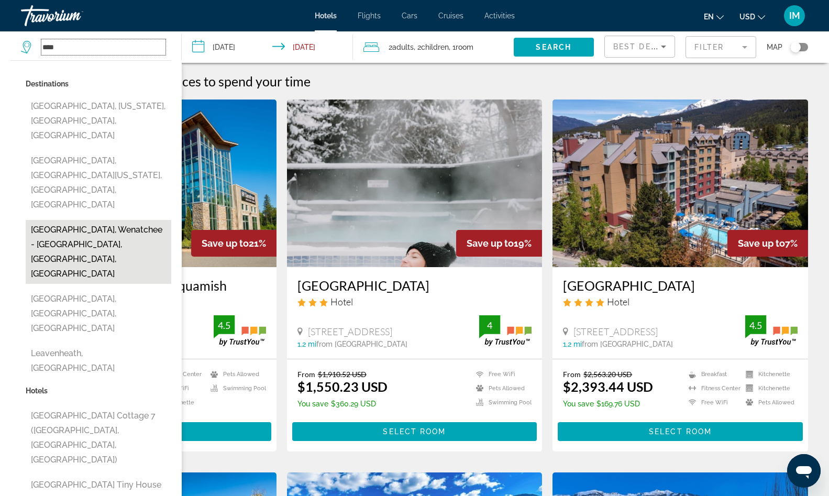 This screenshot has width=829, height=496. Describe the element at coordinates (410, 16) in the screenshot. I see `span: Cars` at that location.